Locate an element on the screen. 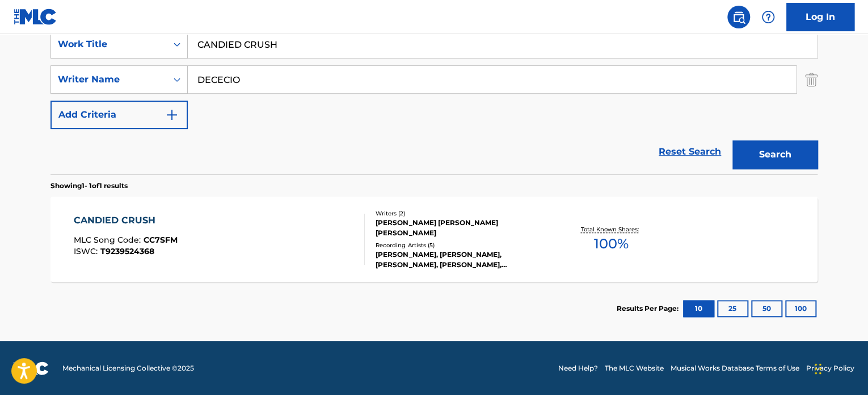  div: Work Title is located at coordinates (109, 44).